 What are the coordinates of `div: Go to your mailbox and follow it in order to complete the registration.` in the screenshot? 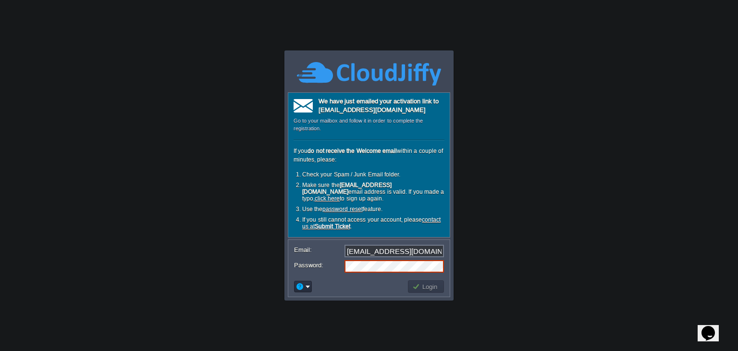 It's located at (369, 124).